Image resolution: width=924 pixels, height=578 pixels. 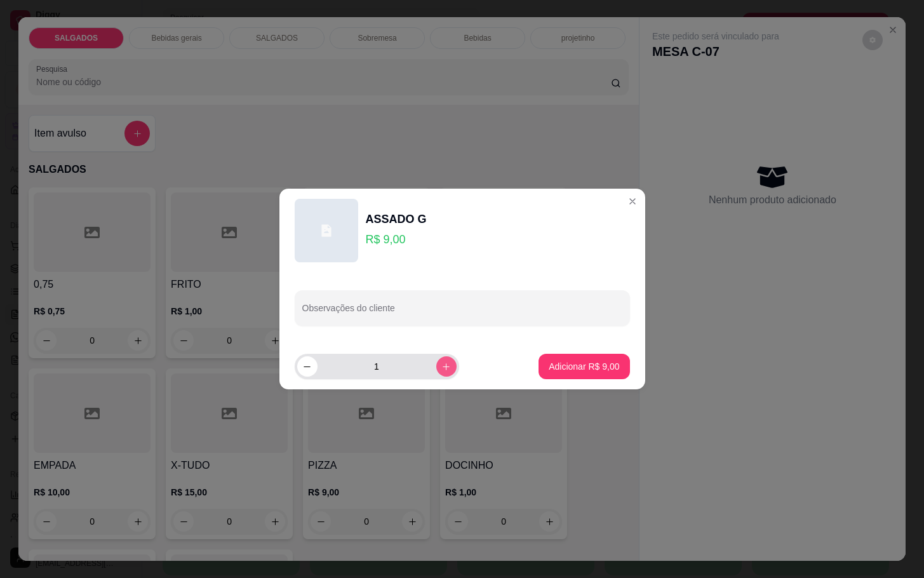 What do you see at coordinates (446, 366) in the screenshot?
I see `button: increase-product-quantity` at bounding box center [446, 366].